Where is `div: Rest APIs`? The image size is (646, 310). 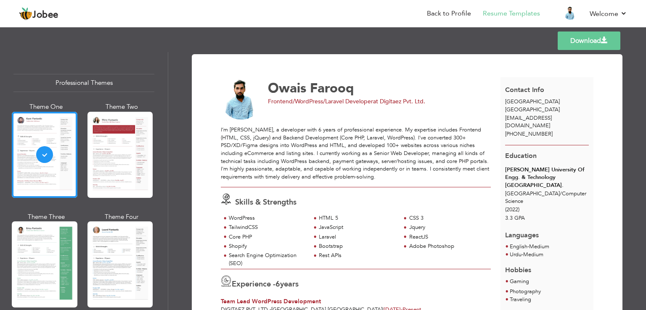 div: Rest APIs is located at coordinates (357, 256).